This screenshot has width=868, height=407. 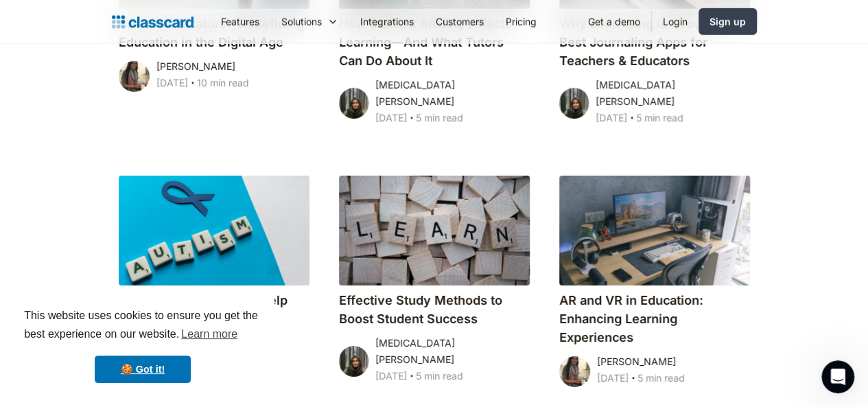 I want to click on a: Sign up, so click(x=727, y=21).